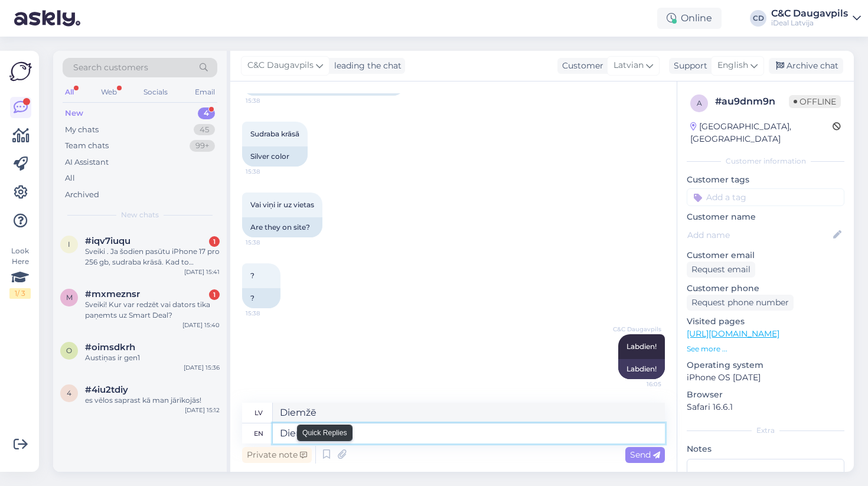 This screenshot has width=868, height=486. I want to click on textarea: Diemžē, so click(468, 412).